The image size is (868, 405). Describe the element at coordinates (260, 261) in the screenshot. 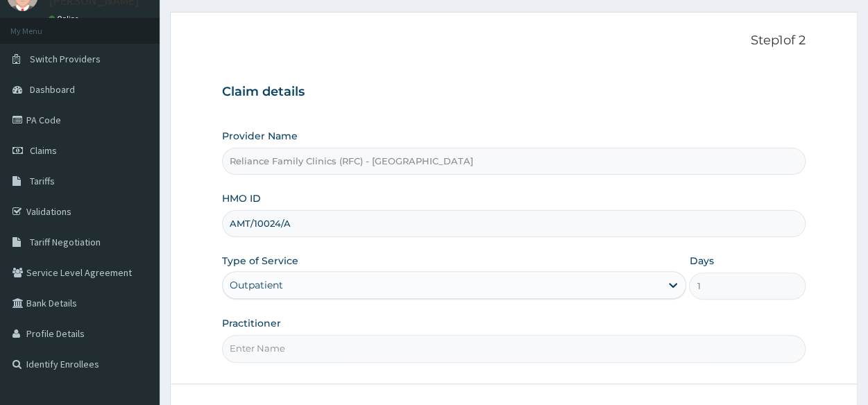

I see `label: Type of Service` at that location.